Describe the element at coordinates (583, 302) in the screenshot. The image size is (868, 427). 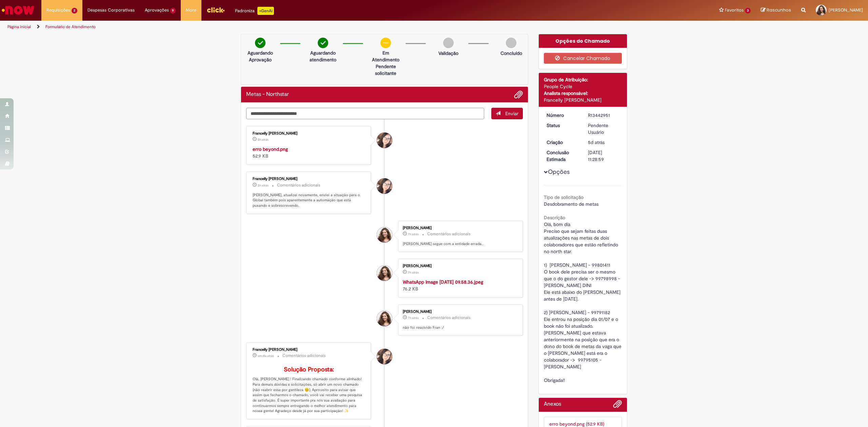
I see `span: Olá, bom dia Preciso que sejam feitas duas atualizações nas metas de dois colaboradores que estão...` at that location.